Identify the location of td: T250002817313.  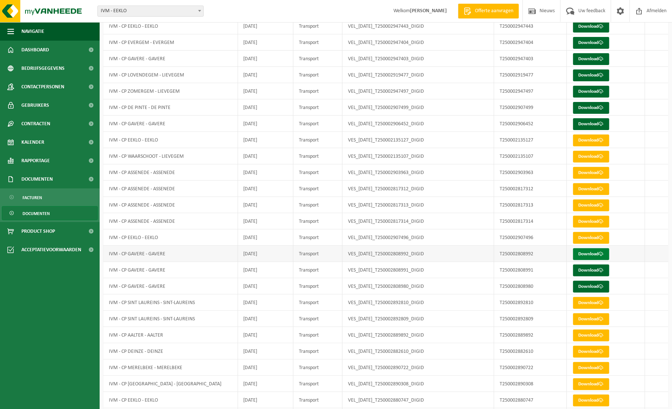
(531, 205).